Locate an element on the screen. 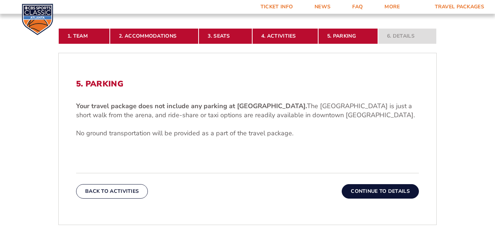 The width and height of the screenshot is (495, 229). a: 1. Team is located at coordinates (84, 36).